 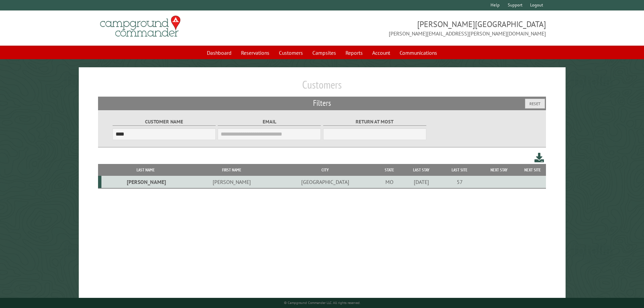 What do you see at coordinates (322, 303) in the screenshot?
I see `small: © Campground Commander LLC. All rights reserved.` at bounding box center [322, 303].